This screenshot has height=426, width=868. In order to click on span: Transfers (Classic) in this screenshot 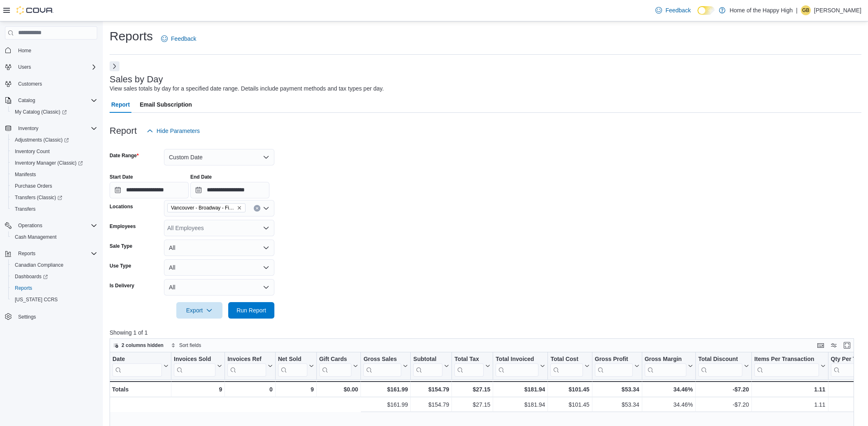, I will do `click(54, 198)`.